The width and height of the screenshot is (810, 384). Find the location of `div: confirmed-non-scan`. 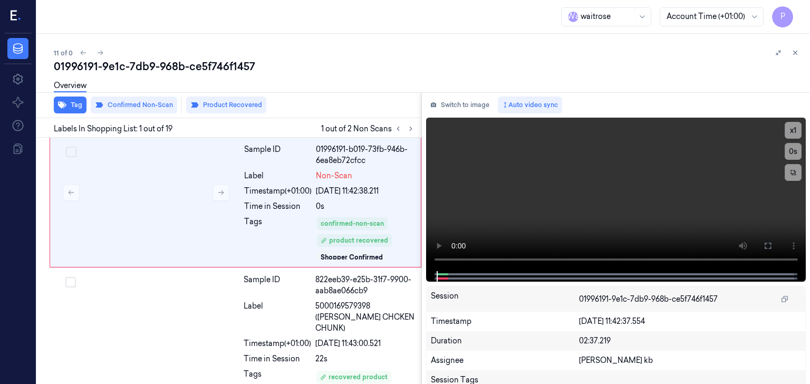

div: confirmed-non-scan is located at coordinates (352, 224).